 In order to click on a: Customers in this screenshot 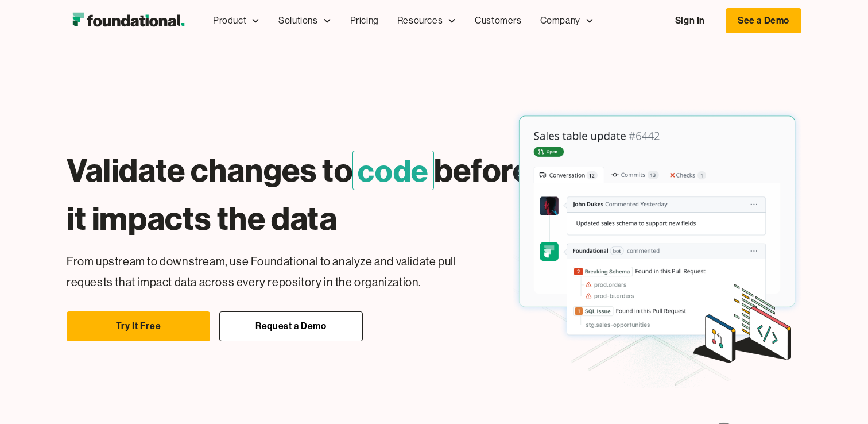, I will do `click(498, 21)`.